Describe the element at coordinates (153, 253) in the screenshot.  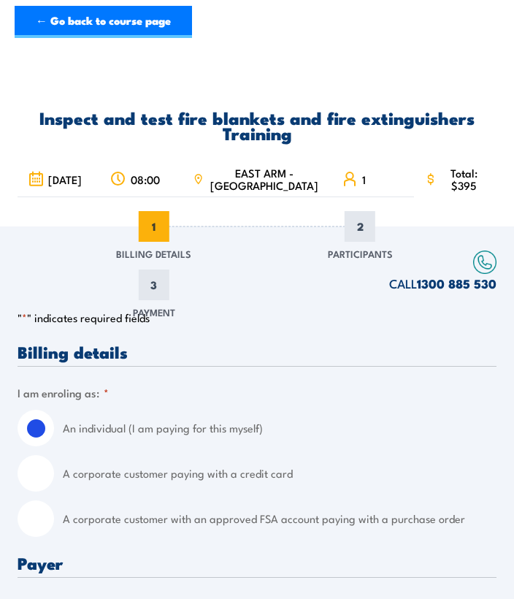
I see `span: Billing Details` at that location.